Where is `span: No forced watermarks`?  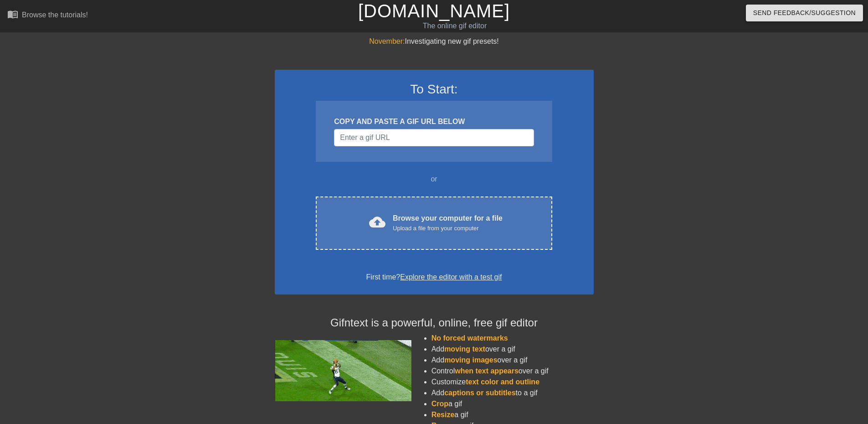
span: No forced watermarks is located at coordinates (470, 338).